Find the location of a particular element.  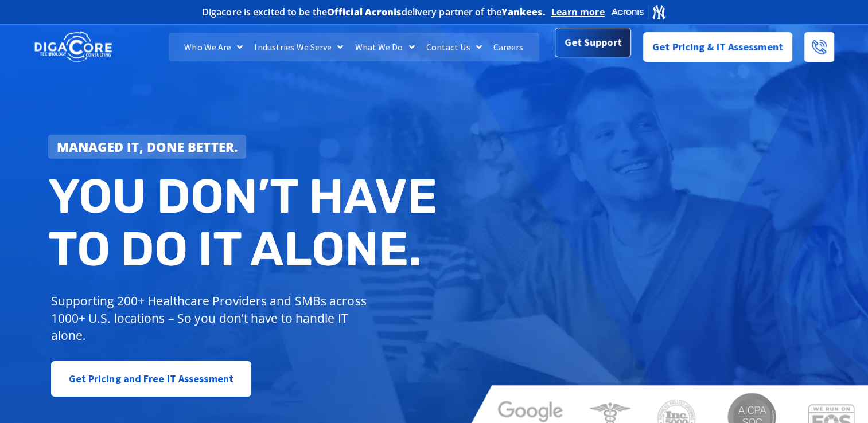

a: Who We Are is located at coordinates (213, 47).